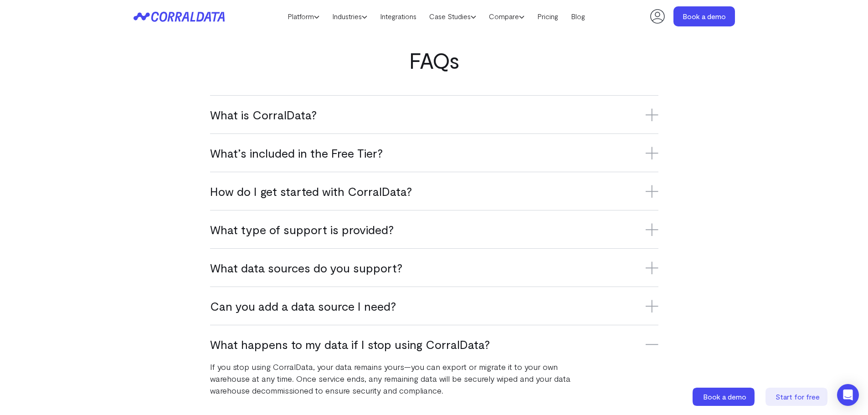 The height and width of the screenshot is (415, 868). I want to click on h3: What happens to my data if I stop using CorralData?, so click(434, 344).